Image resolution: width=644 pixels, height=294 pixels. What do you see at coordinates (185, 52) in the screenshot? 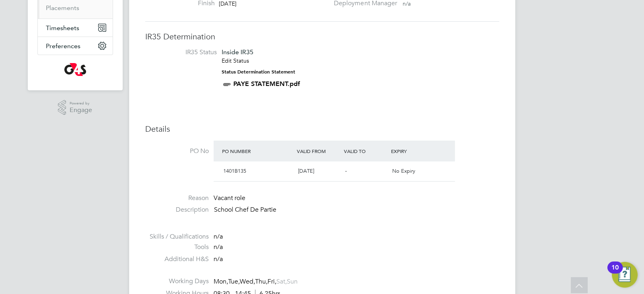
I see `label: IR35 Status` at bounding box center [185, 52].